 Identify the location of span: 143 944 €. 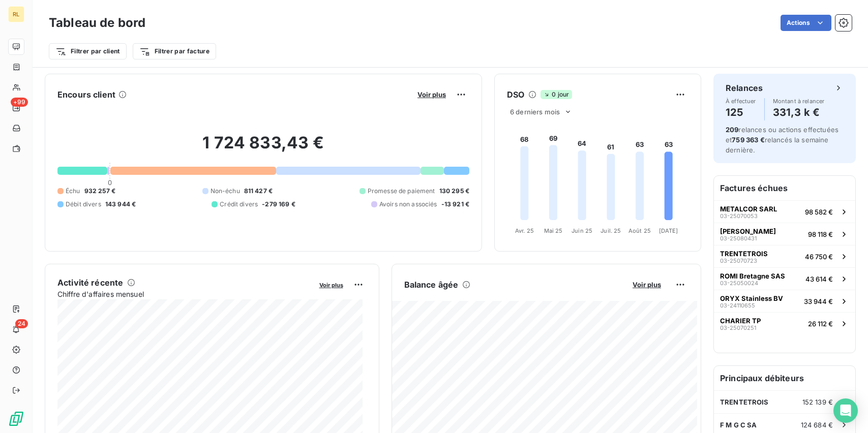
(120, 204).